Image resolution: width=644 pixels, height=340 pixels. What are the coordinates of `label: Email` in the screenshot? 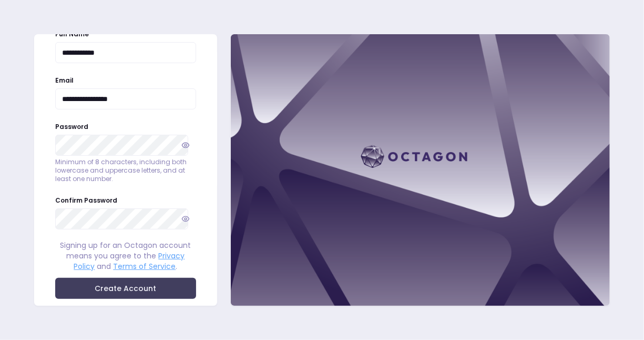 It's located at (64, 80).